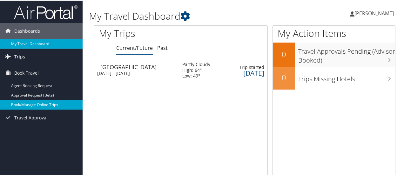 This screenshot has height=175, width=404. I want to click on a: Current/Future, so click(134, 47).